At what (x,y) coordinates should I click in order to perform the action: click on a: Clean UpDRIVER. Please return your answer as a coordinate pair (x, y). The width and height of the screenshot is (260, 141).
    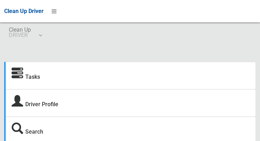
    Looking at the image, I should click on (25, 34).